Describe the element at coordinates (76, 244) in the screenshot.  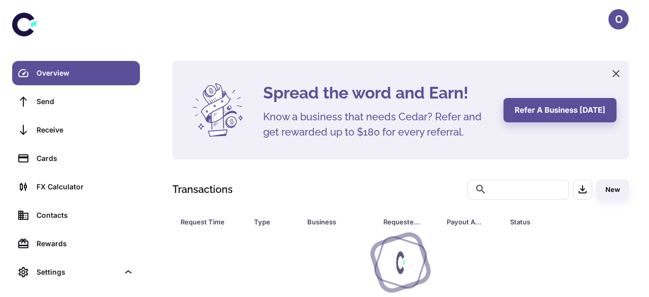
I see `a: Rewards` at that location.